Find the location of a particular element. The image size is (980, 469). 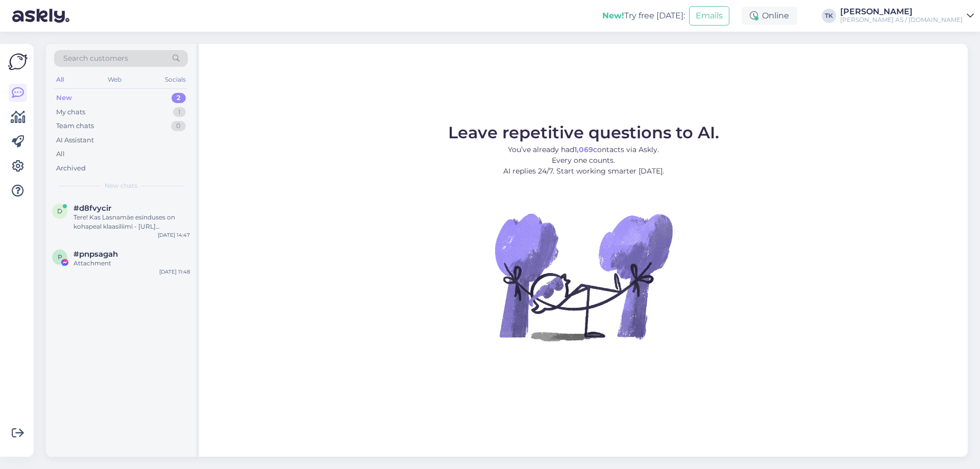

div: 1 is located at coordinates (179, 112).